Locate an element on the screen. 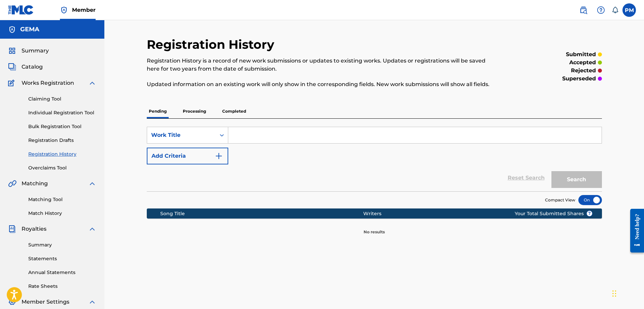  span: Summary is located at coordinates (35, 51).